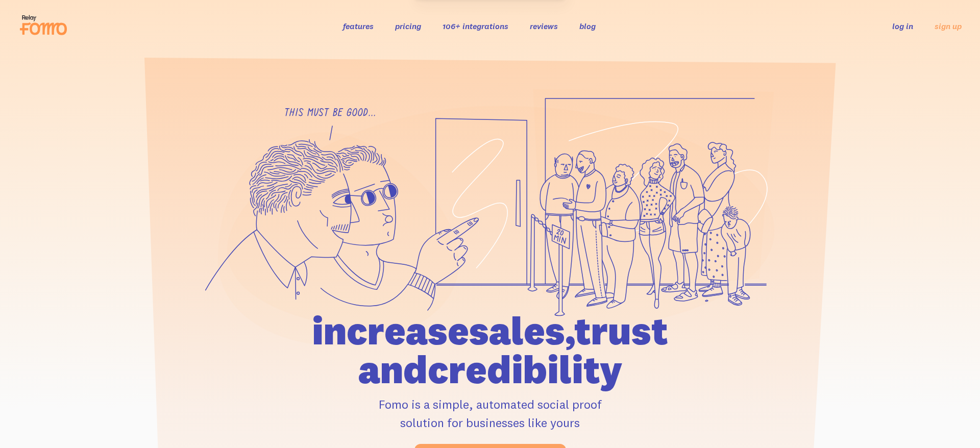 The width and height of the screenshot is (980, 448). I want to click on a: 106+ integrations, so click(475, 26).